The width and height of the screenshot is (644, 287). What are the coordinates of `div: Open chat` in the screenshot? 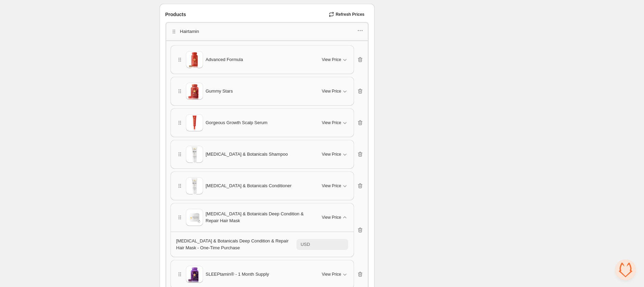 It's located at (625, 270).